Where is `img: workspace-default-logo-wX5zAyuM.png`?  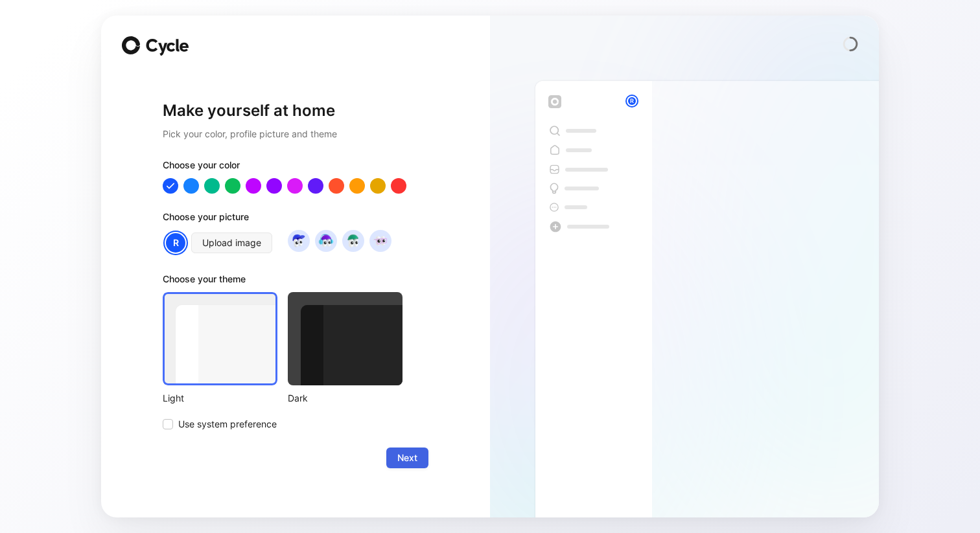
img: workspace-default-logo-wX5zAyuM.png is located at coordinates (555, 101).